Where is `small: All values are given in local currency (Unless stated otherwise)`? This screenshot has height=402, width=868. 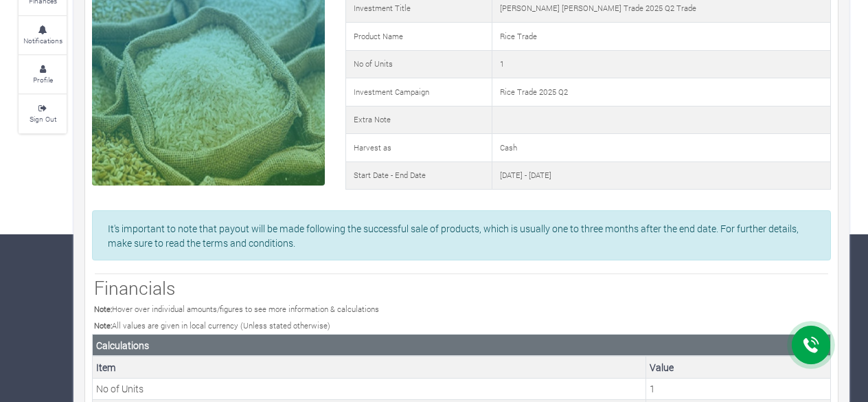
small: All values are given in local currency (Unless stated otherwise) is located at coordinates (213, 325).